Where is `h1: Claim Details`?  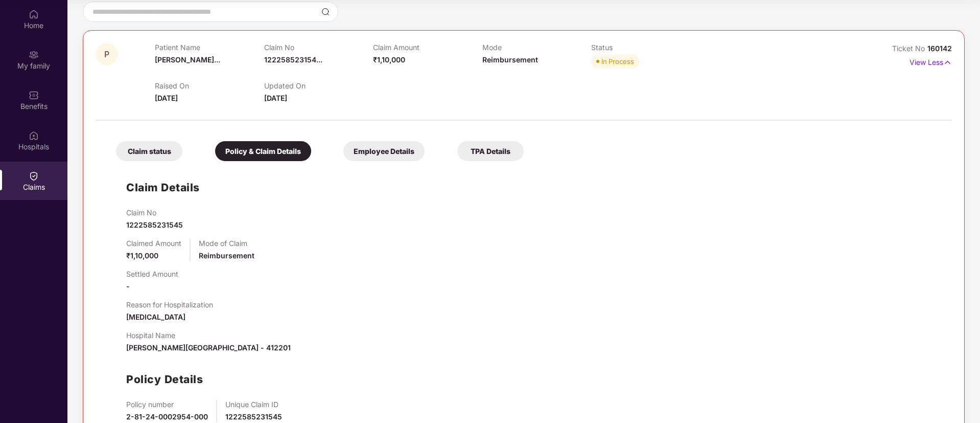 h1: Claim Details is located at coordinates (163, 187).